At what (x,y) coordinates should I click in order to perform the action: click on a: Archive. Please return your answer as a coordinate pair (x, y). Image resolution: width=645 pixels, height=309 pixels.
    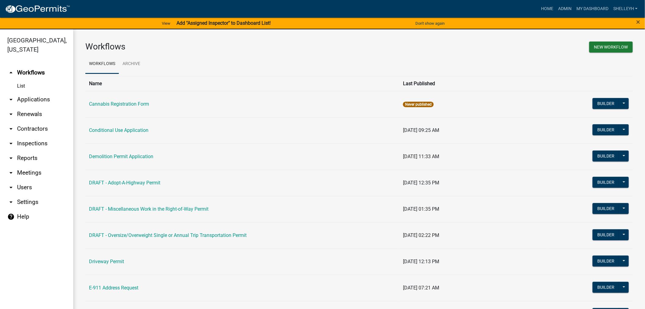
    Looking at the image, I should click on (131, 64).